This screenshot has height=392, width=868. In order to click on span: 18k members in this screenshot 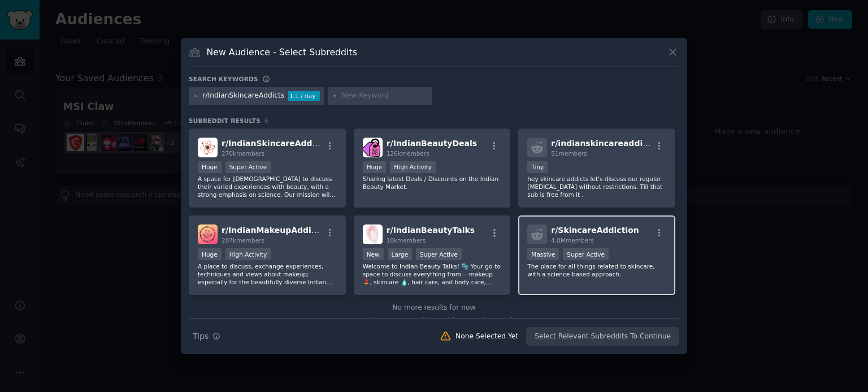, I will do `click(406, 240)`.